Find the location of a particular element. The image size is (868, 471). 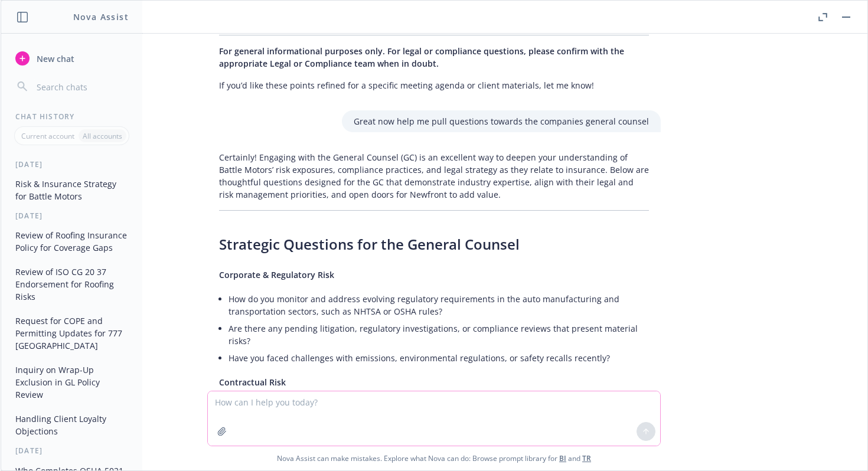

li: Have you faced challenges with emissions, environmental regulations, or safety recalls recently? is located at coordinates (439, 358).